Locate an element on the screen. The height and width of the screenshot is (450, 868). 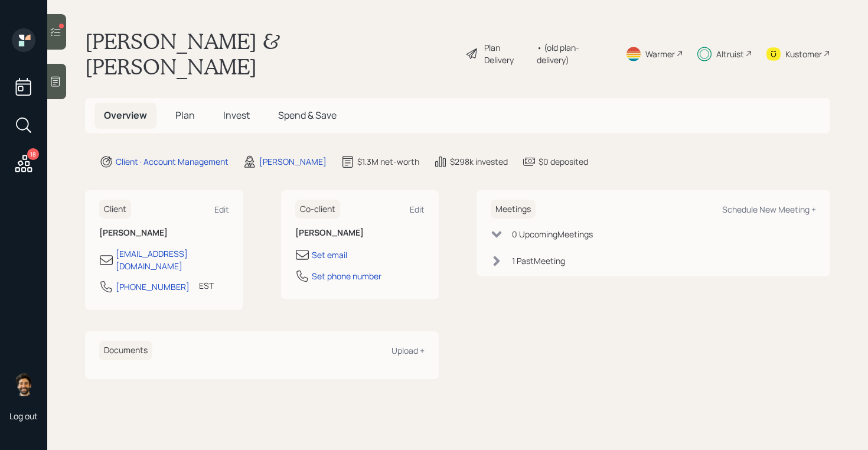
div: EST is located at coordinates (206, 285).